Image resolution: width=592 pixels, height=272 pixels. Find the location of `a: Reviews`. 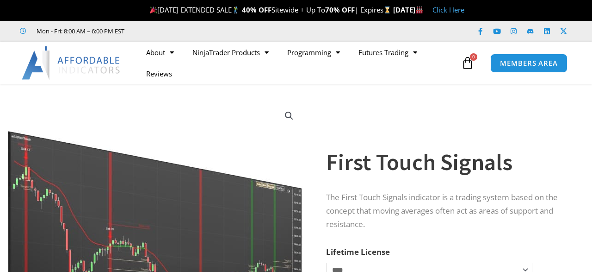

a: Reviews is located at coordinates (159, 74).